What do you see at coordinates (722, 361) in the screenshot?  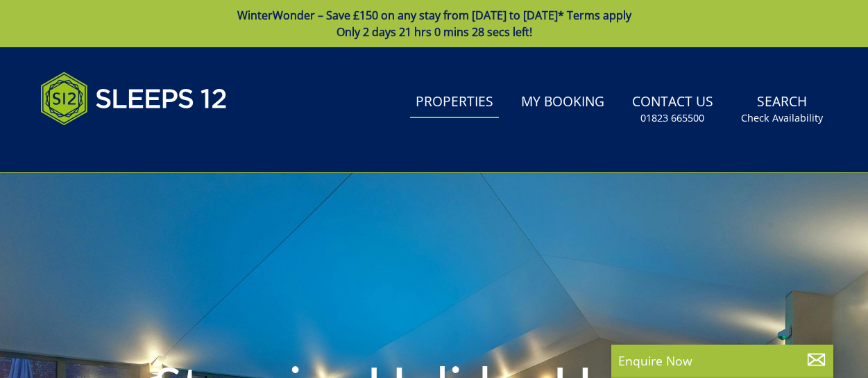 I see `p: Enquire Now` at bounding box center [722, 361].